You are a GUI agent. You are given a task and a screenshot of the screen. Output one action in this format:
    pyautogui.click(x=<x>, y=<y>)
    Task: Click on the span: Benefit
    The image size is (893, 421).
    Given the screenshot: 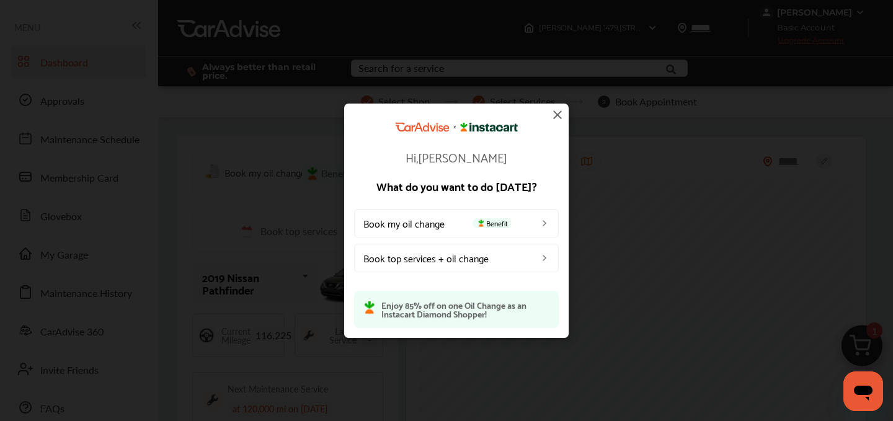 What is the action you would take?
    pyautogui.click(x=492, y=223)
    